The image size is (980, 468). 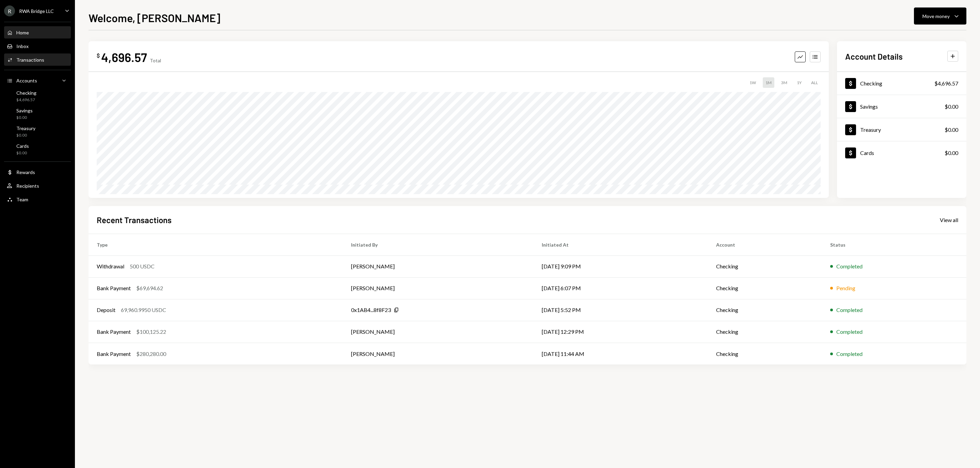 What do you see at coordinates (155, 60) in the screenshot?
I see `div: Total` at bounding box center [155, 60].